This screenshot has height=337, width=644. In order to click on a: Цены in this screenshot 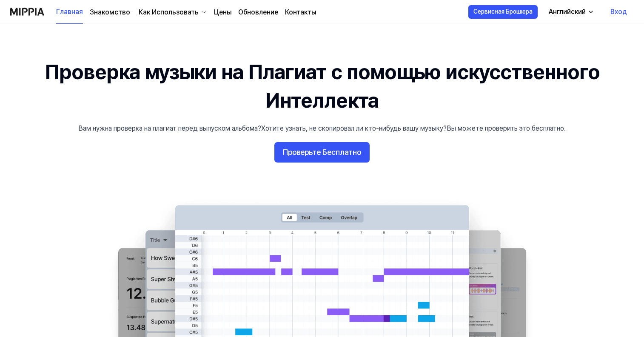, I will do `click(222, 12)`.